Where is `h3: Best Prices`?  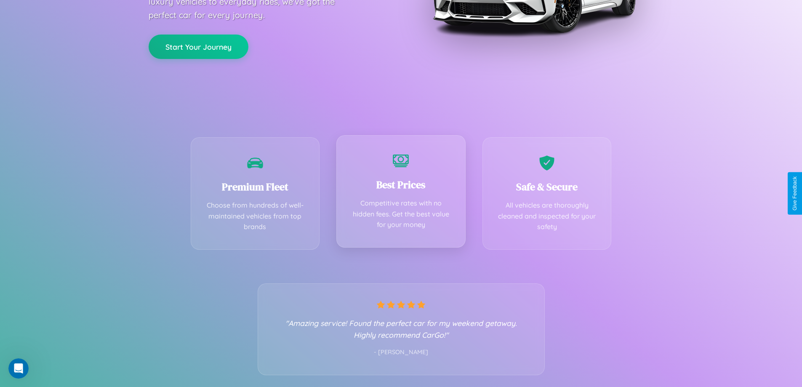 h3: Best Prices is located at coordinates (401, 184).